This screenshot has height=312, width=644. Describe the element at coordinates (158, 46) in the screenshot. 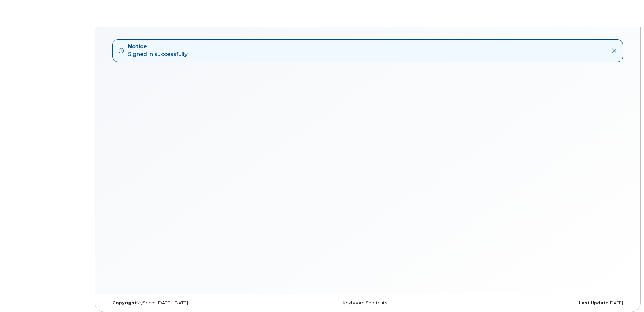

I see `strong: Notice` at that location.